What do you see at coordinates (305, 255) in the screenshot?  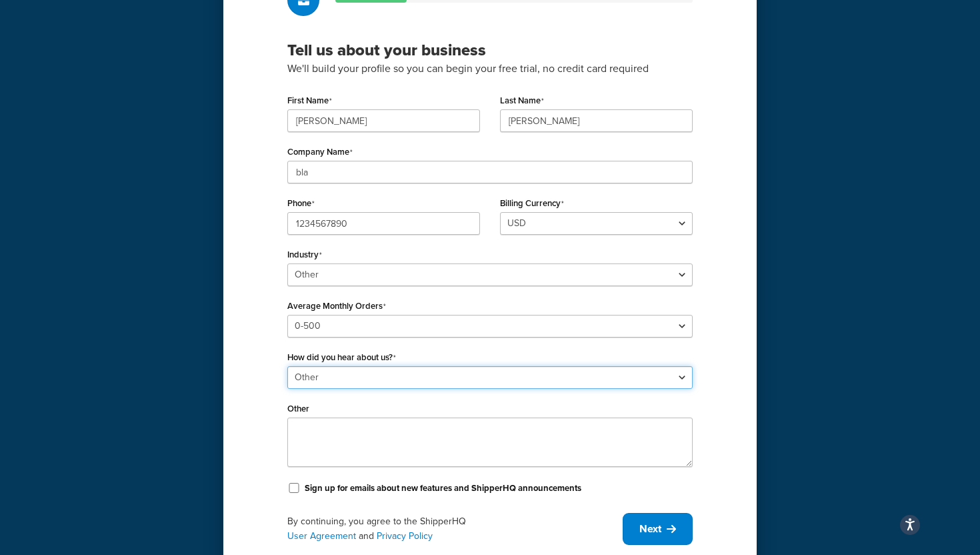 I see `label: Industry` at bounding box center [305, 255].